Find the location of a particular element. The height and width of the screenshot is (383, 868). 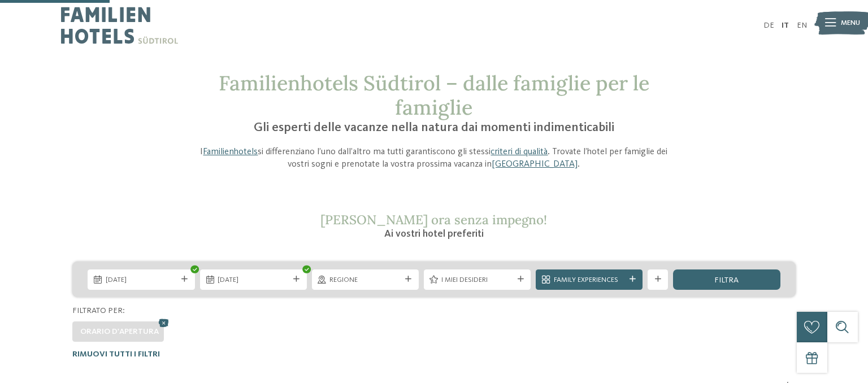

span: Family Experiences is located at coordinates (590, 280).